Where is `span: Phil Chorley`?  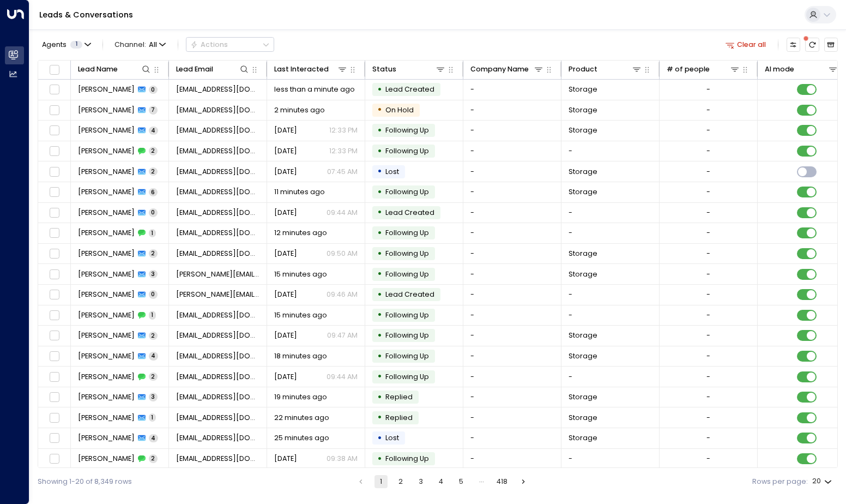
span: Phil Chorley is located at coordinates (106, 89).